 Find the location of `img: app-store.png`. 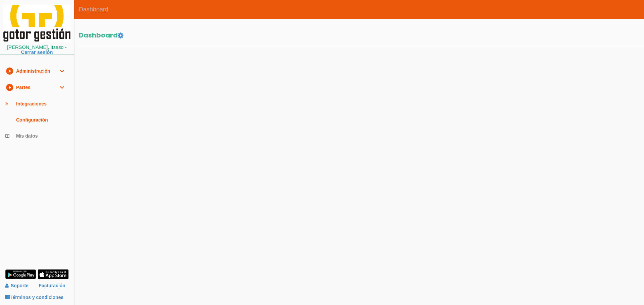

img: app-store.png is located at coordinates (53, 274).